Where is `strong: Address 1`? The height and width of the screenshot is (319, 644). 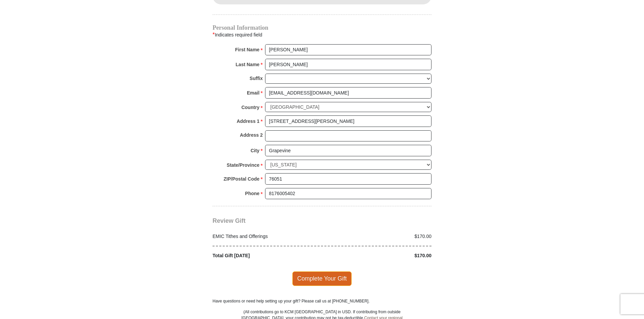 strong: Address 1 is located at coordinates (248, 121).